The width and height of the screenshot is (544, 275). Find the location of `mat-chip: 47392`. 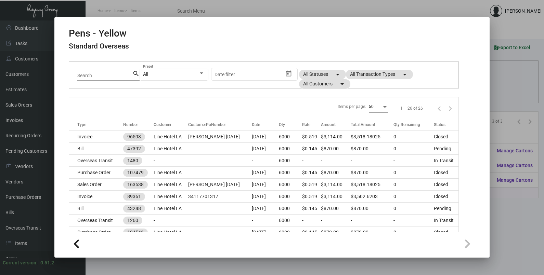

mat-chip: 47392 is located at coordinates (134, 149).